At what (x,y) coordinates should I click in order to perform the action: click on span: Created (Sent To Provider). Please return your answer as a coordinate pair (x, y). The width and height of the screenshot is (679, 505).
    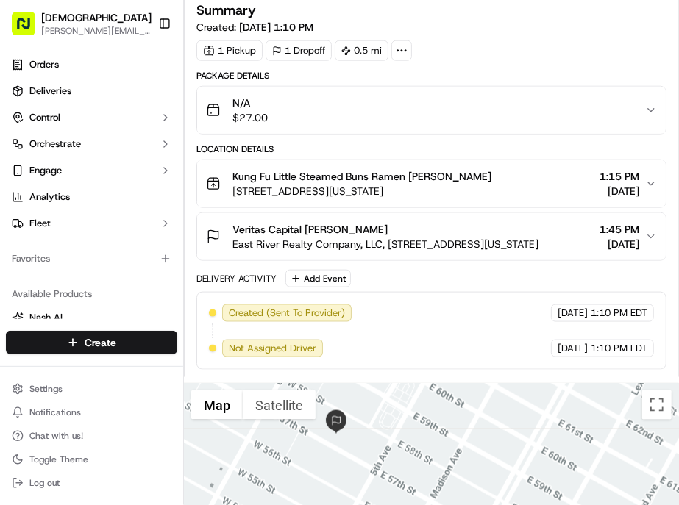
    Looking at the image, I should click on (287, 313).